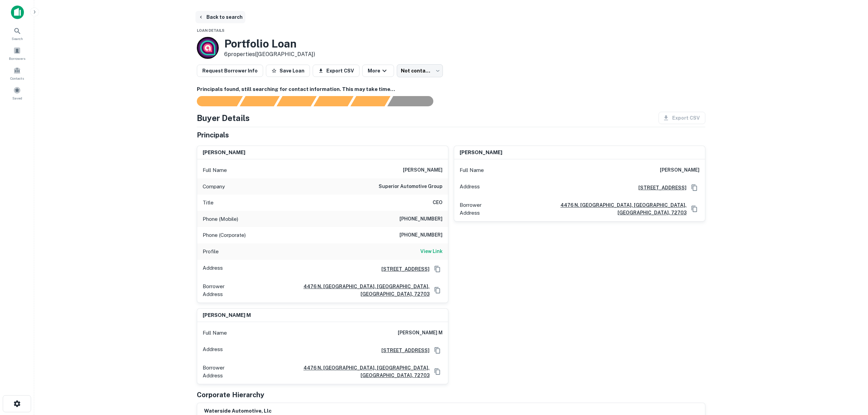 The width and height of the screenshot is (868, 415). Describe the element at coordinates (378, 71) in the screenshot. I see `button: More` at that location.